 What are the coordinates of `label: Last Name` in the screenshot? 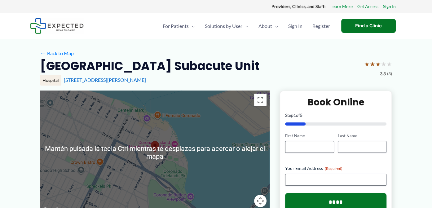 It's located at (362, 136).